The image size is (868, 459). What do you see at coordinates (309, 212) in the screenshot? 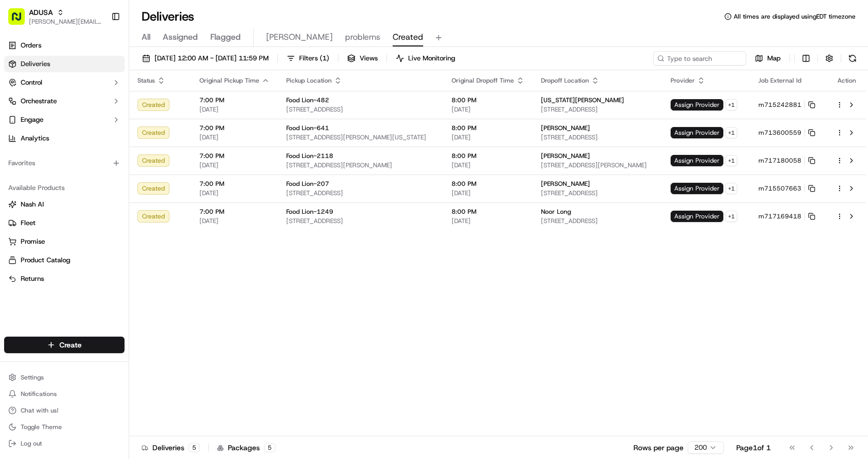
I see `span: Food Lion-1249` at bounding box center [309, 212].